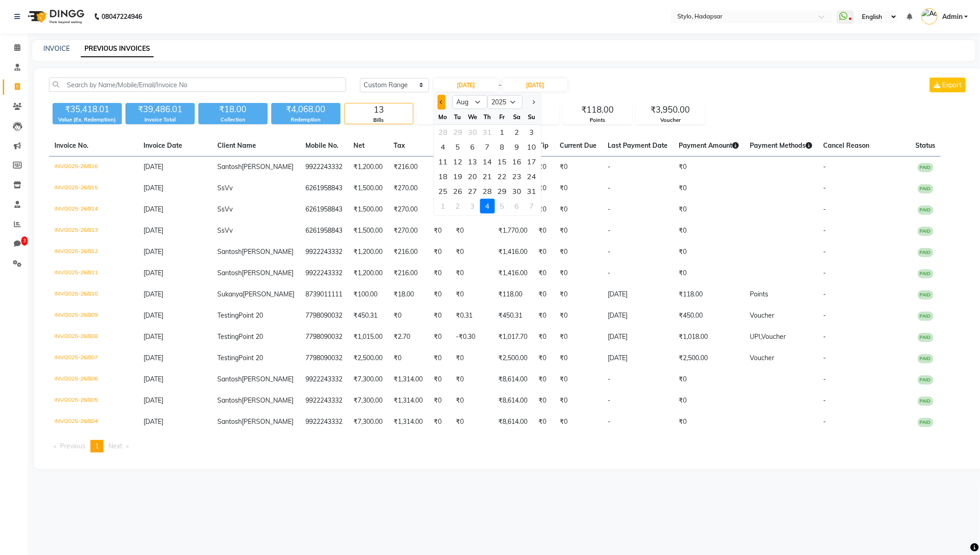  What do you see at coordinates (94, 358) in the screenshot?
I see `td: INV/2025-26/807` at bounding box center [94, 358].